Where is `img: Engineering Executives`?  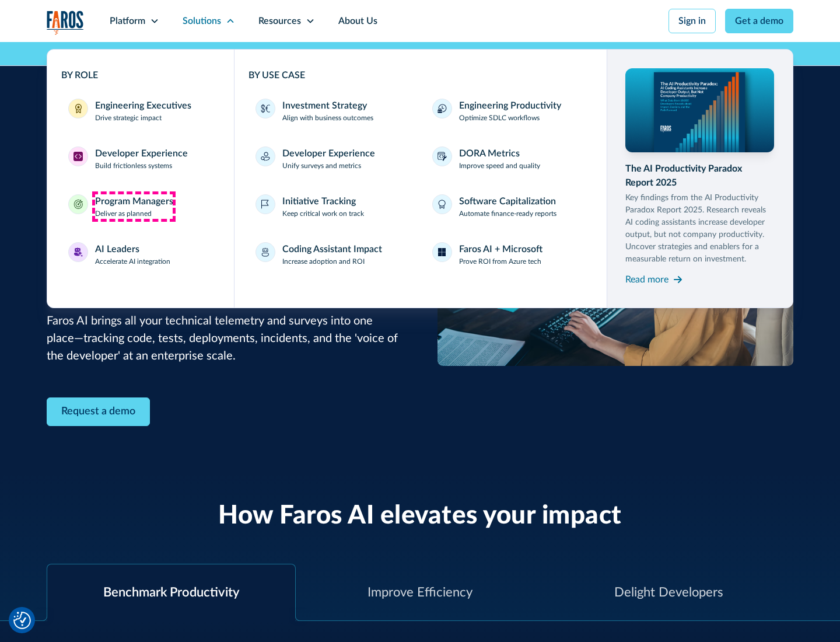 img: Engineering Executives is located at coordinates (79, 108).